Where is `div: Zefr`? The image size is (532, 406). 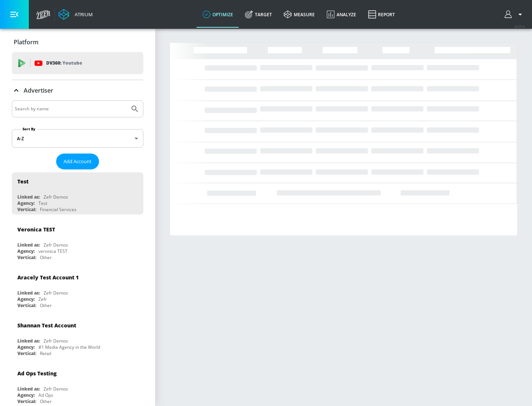
div: Zefr is located at coordinates (43, 299).